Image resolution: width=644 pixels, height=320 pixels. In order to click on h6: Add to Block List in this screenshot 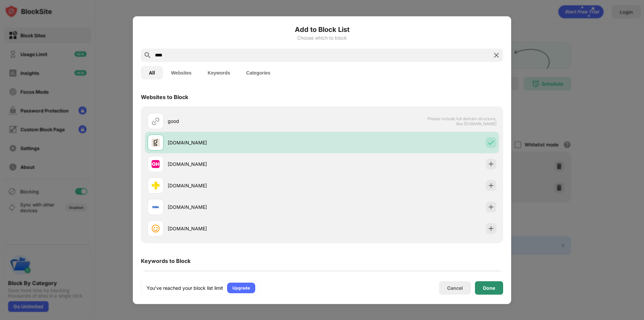, I will do `click(322, 29)`.